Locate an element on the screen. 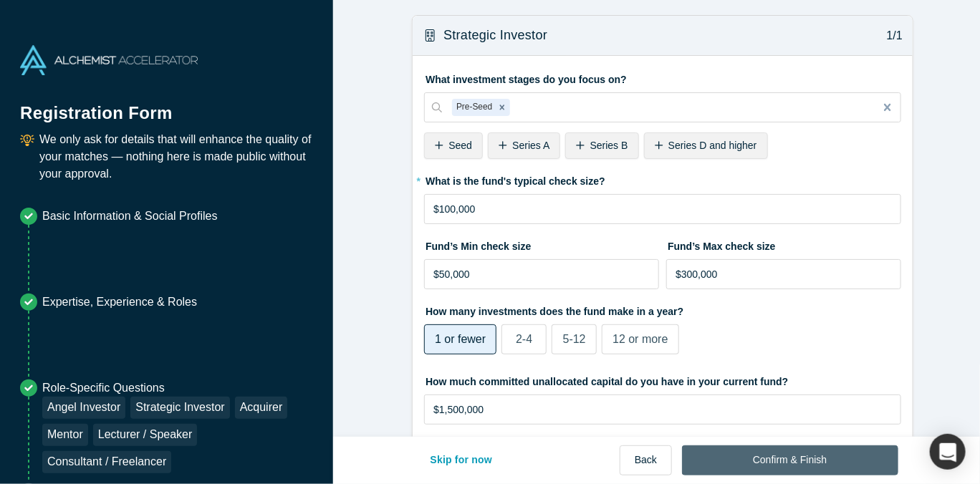  label: Fund’s Min check size is located at coordinates (542, 244).